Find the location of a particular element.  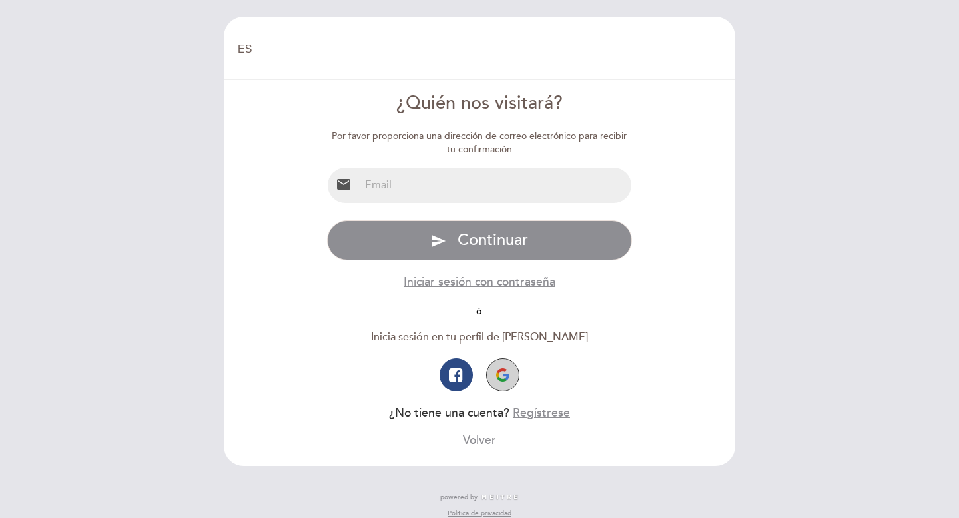

img: MEITRE is located at coordinates (500, 498).